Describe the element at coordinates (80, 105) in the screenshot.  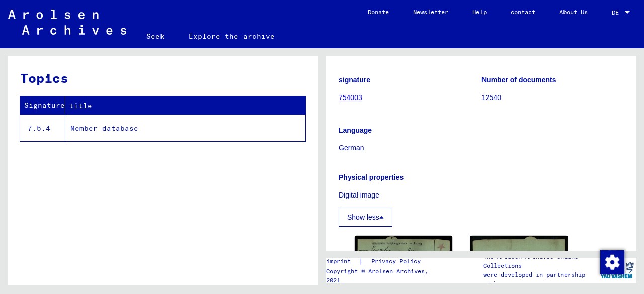
I see `font: title` at that location.